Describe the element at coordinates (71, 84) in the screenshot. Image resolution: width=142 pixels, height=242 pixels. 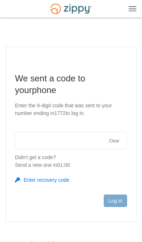
I see `h1: We sent a code to your phone` at that location.